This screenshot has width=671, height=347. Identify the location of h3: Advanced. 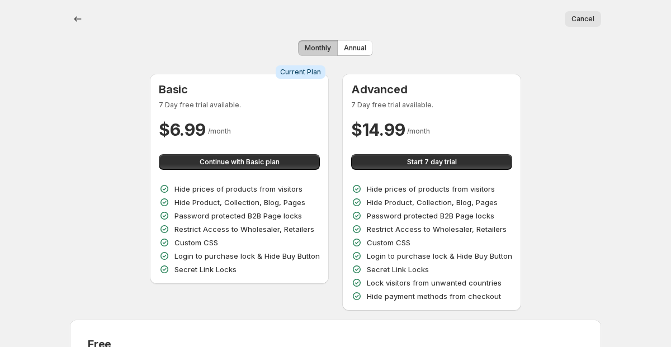
(432, 89).